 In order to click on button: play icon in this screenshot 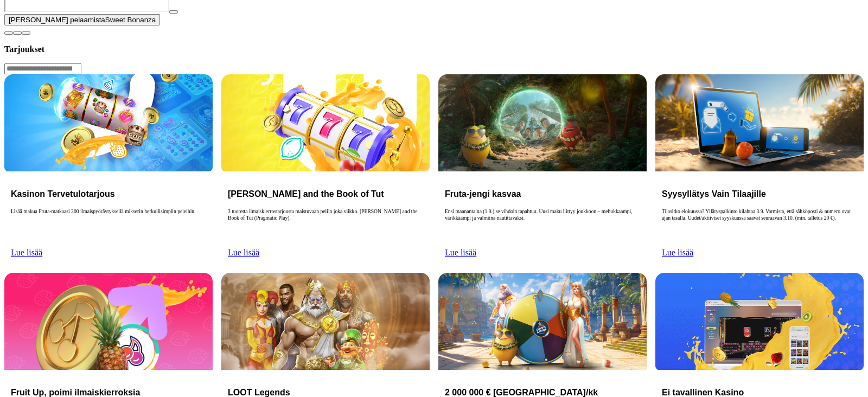, I will do `click(174, 12)`.